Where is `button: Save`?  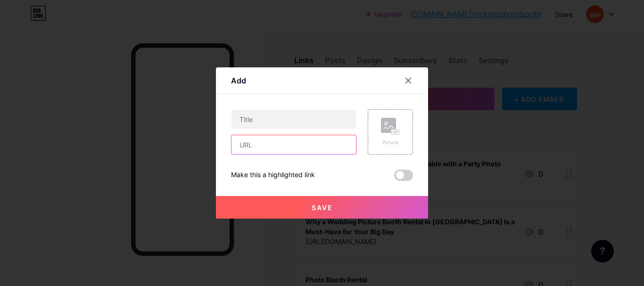 button: Save is located at coordinates (322, 208).